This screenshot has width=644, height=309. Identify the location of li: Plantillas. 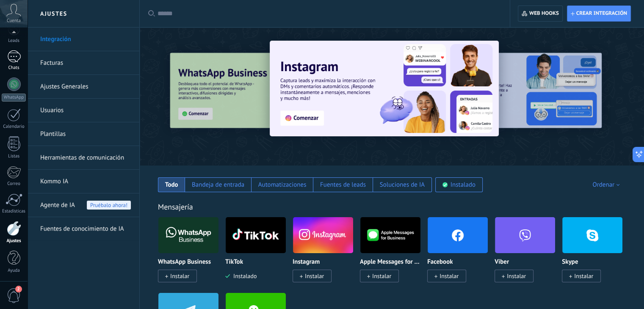
(83, 134).